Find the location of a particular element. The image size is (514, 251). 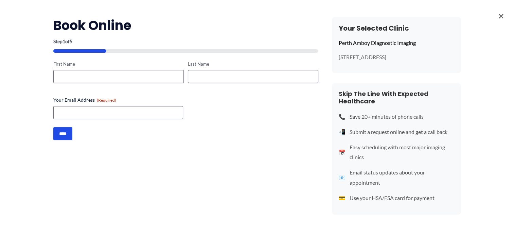

li: Save 20+ minutes of phone calls is located at coordinates (397, 117).